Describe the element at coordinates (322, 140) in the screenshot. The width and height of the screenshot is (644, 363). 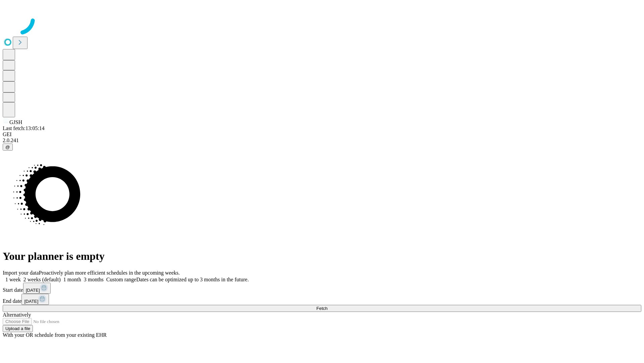
I see `div: 2.0.241` at that location.